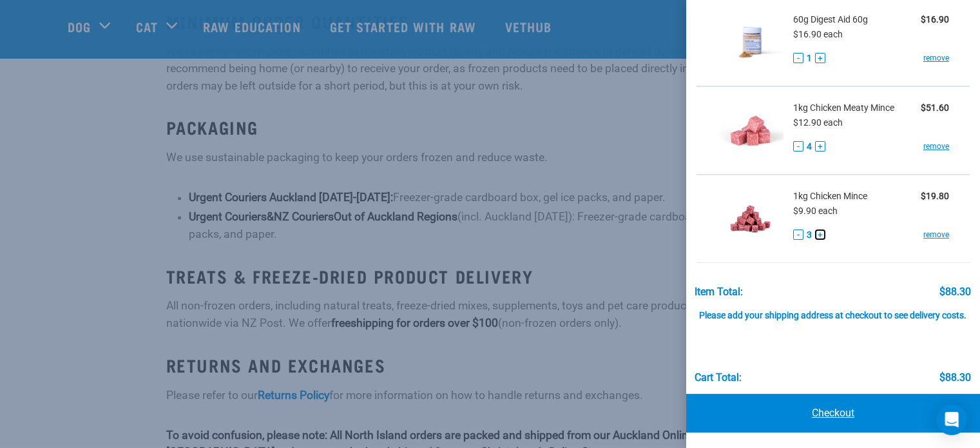 This screenshot has width=980, height=448. I want to click on span: 1kg Chicken Meaty Mince, so click(844, 107).